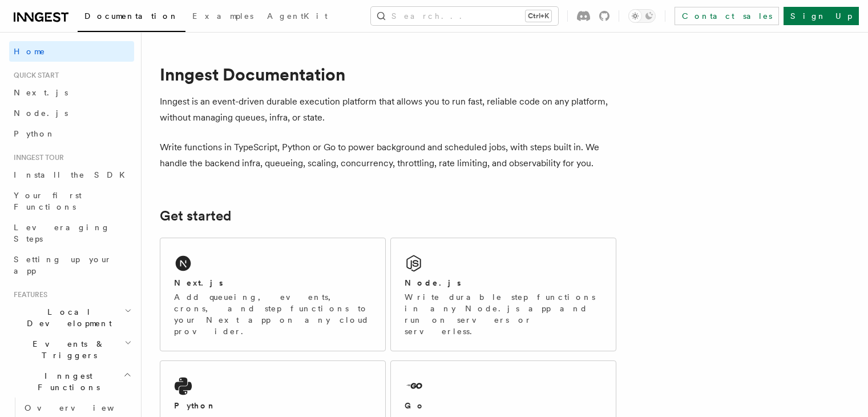  Describe the element at coordinates (34, 75) in the screenshot. I see `span: Quick start` at that location.